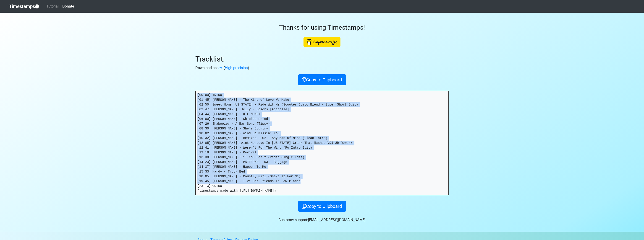 This screenshot has width=644, height=240. I want to click on a: csv, so click(219, 68).